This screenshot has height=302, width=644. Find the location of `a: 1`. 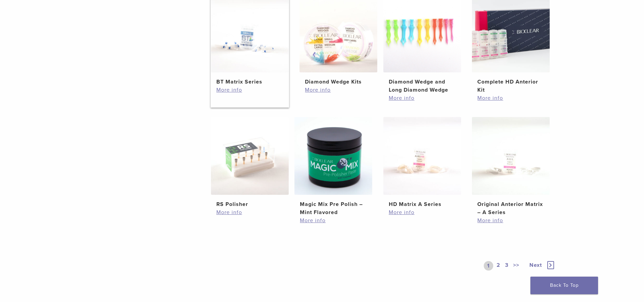

a: 1 is located at coordinates (488, 266).